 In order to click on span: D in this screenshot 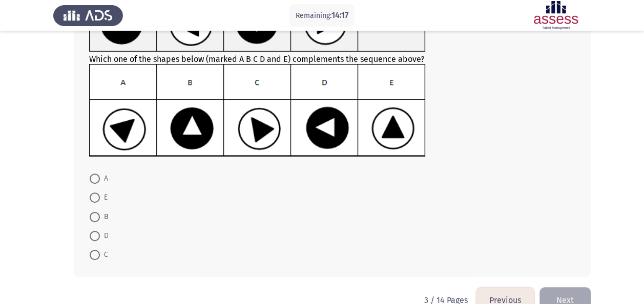, I will do `click(104, 236)`.